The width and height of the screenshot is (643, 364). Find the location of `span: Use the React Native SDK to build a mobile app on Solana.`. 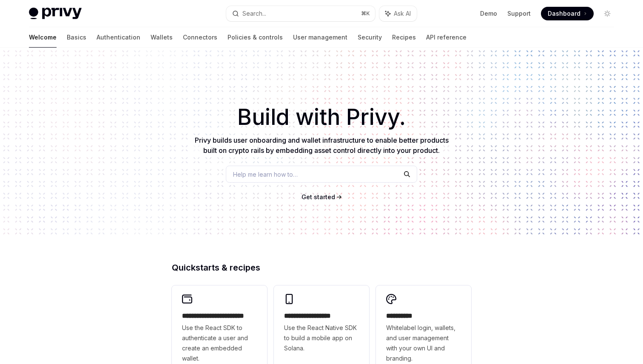

span: Use the React Native SDK to build a mobile app on Solana. is located at coordinates (322, 338).